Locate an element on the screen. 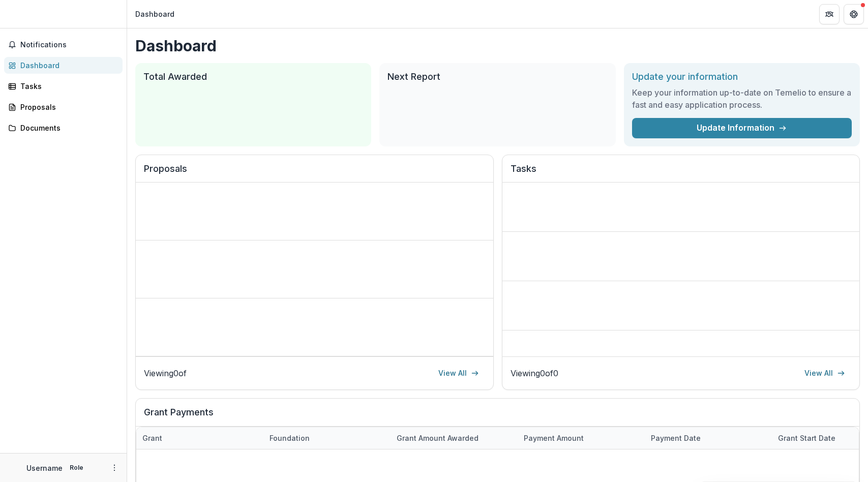 The width and height of the screenshot is (868, 482). p: Viewing 0 of is located at coordinates (166, 373).